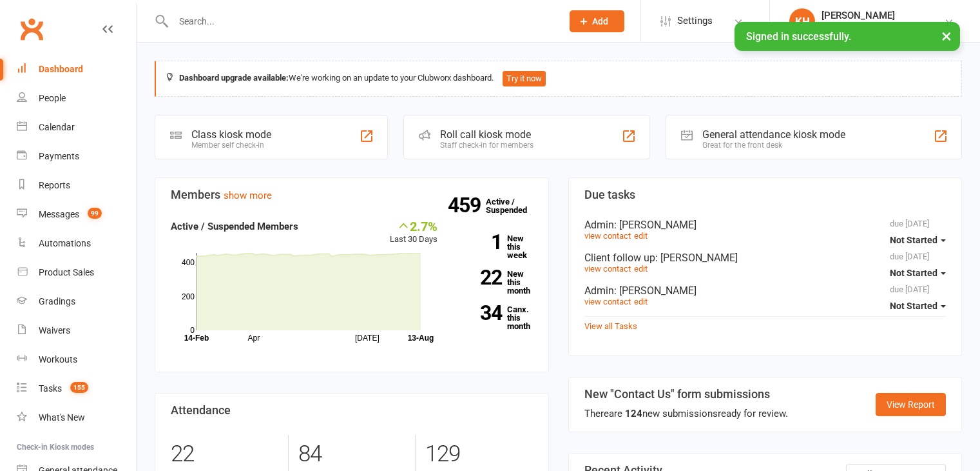 The width and height of the screenshot is (980, 471). Describe the element at coordinates (467, 205) in the screenshot. I see `strong: 459` at that location.